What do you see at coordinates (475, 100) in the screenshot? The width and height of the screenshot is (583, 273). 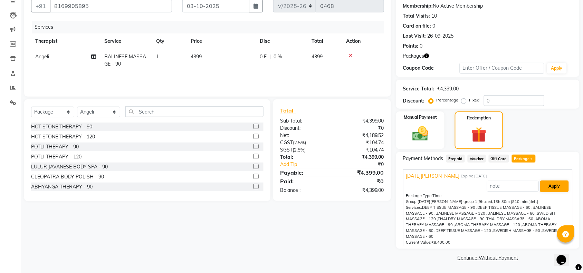 I see `label: Fixed` at bounding box center [475, 100].